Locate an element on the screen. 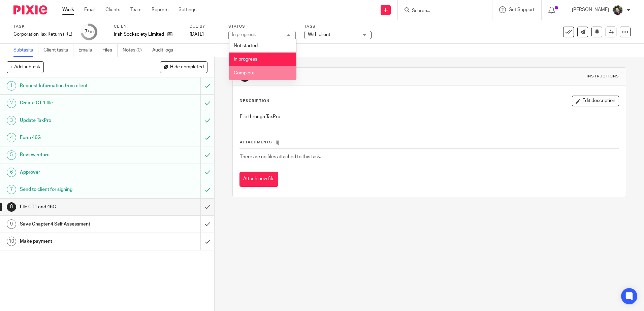  div: 2 is located at coordinates (12, 104).